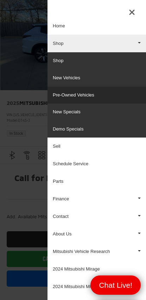 This screenshot has width=146, height=300. What do you see at coordinates (97, 95) in the screenshot?
I see `a: Pre-Owned Vehicles` at bounding box center [97, 95].